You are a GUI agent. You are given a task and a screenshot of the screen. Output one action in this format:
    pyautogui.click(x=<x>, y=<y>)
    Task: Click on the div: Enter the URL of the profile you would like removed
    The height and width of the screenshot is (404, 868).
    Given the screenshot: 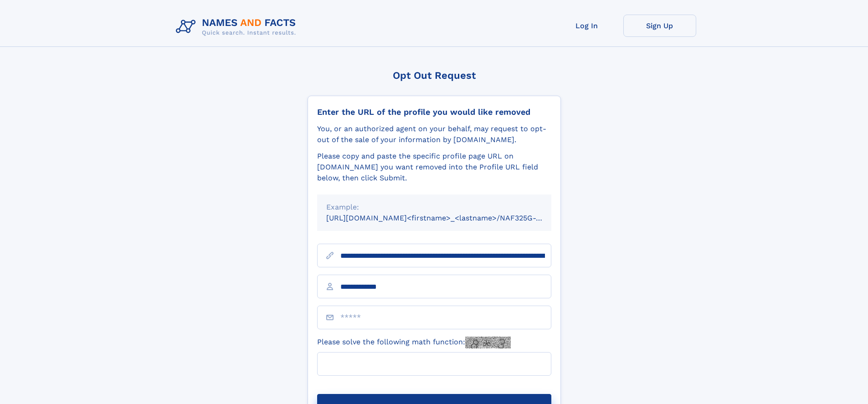 What is the action you would take?
    pyautogui.click(x=434, y=112)
    